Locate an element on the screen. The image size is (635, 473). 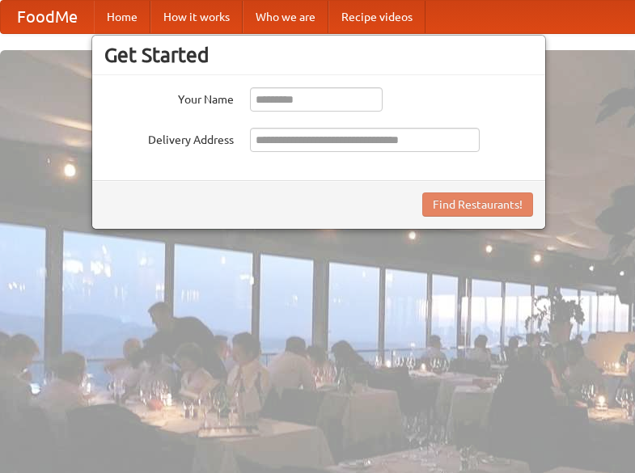
a: Recipe videos is located at coordinates (377, 17).